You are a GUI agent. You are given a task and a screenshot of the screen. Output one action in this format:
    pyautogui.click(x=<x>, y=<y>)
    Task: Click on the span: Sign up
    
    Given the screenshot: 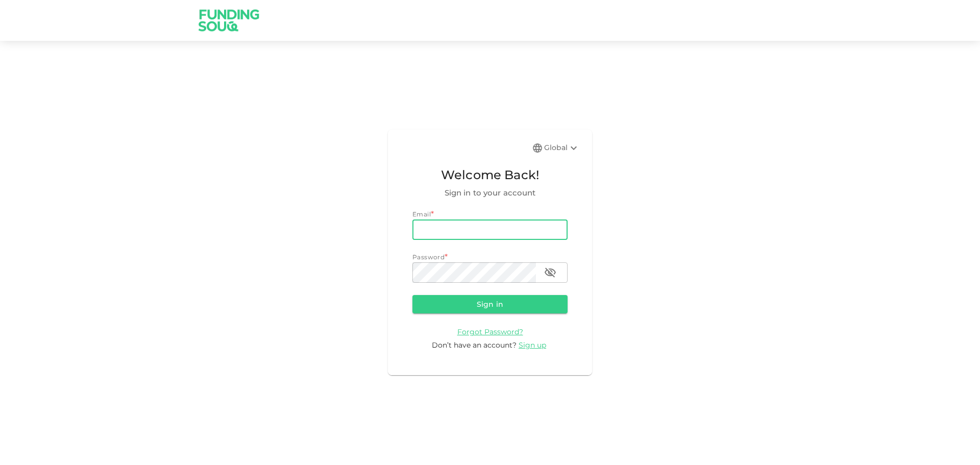 What is the action you would take?
    pyautogui.click(x=532, y=345)
    